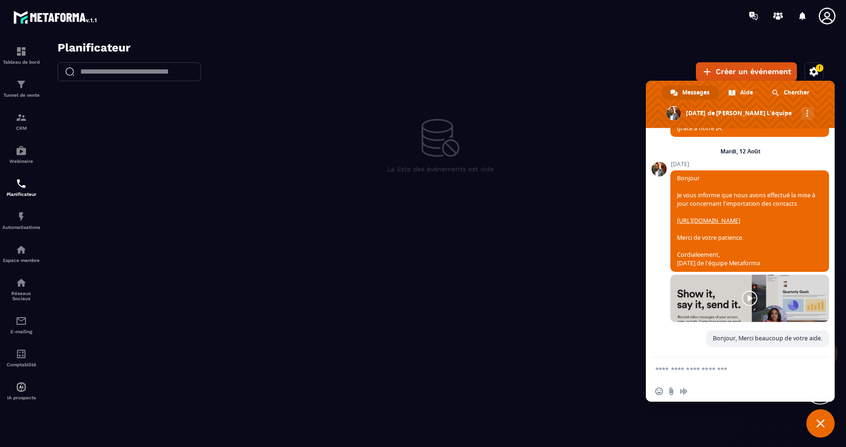 Image resolution: width=846 pixels, height=447 pixels. What do you see at coordinates (21, 128) in the screenshot?
I see `p: CRM` at bounding box center [21, 128].